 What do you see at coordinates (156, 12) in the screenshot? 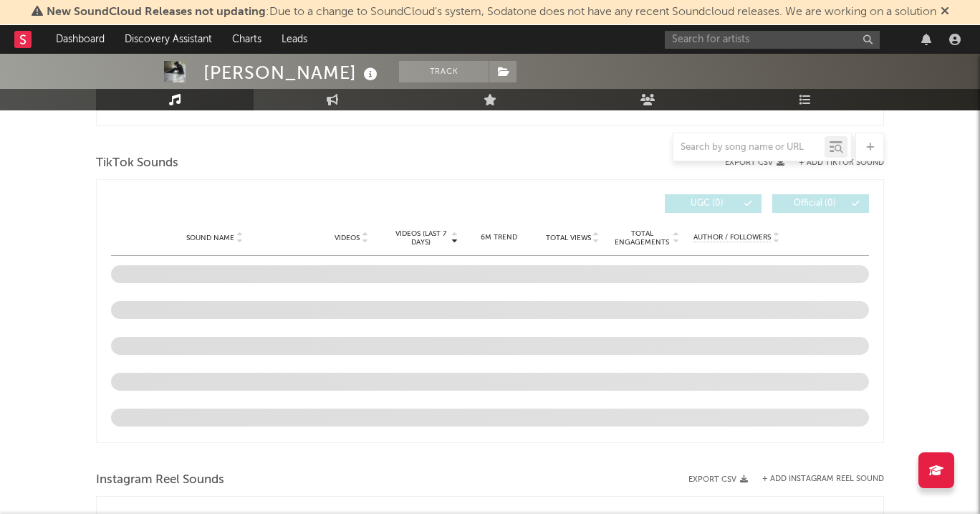
I see `span: New SoundCloud Releases not updating` at bounding box center [156, 12].